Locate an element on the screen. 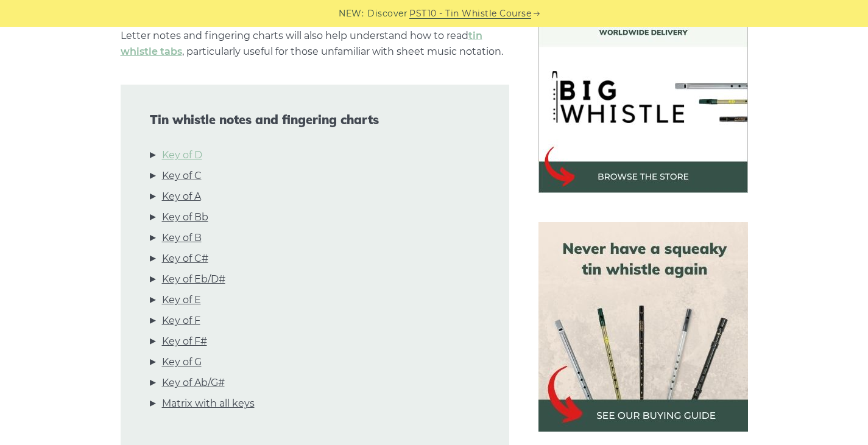  img: tin whistle buying guide is located at coordinates (643, 327).